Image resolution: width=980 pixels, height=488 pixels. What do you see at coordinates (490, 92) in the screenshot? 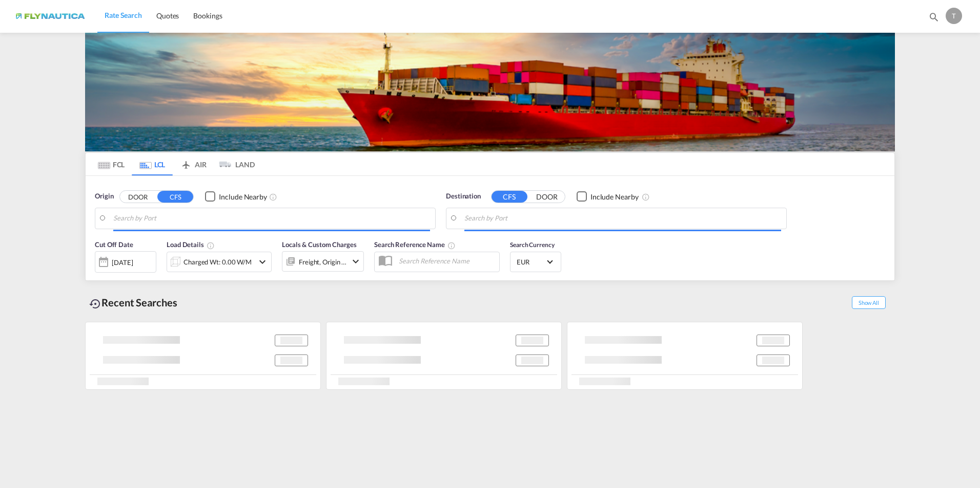
I see `img: LCL+%26+FCL+BACKGROUND.png` at bounding box center [490, 92].